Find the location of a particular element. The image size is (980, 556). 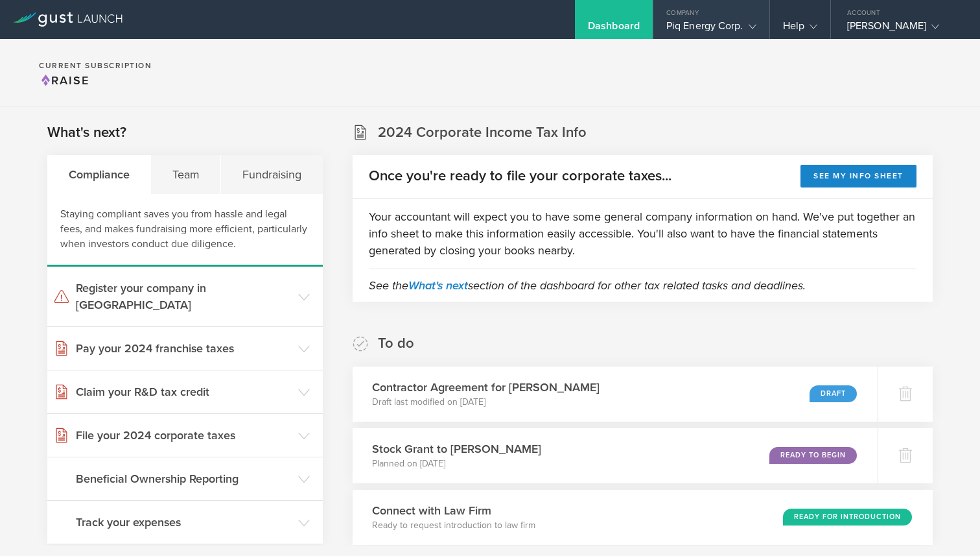

div: Team is located at coordinates (186, 174).